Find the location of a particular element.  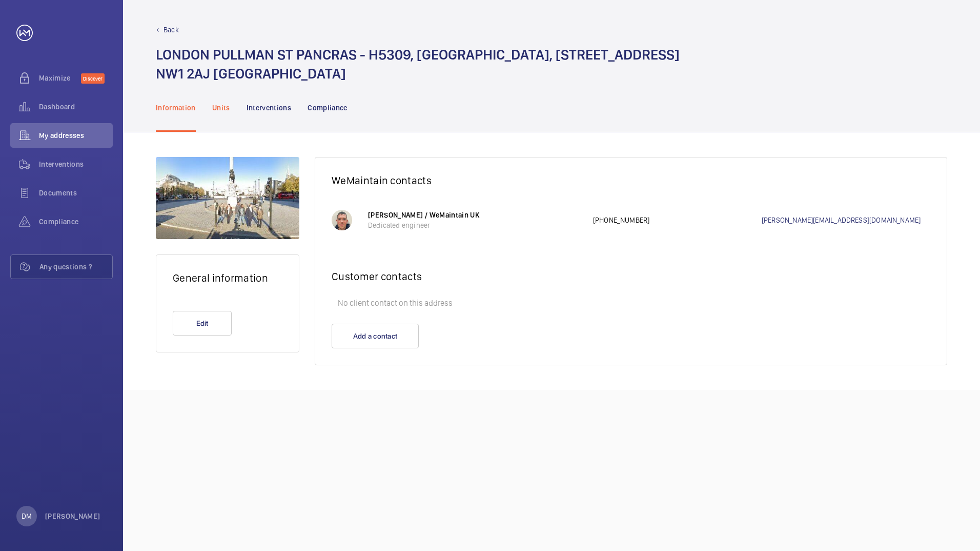

p: Dedicated engineer is located at coordinates (475, 225).